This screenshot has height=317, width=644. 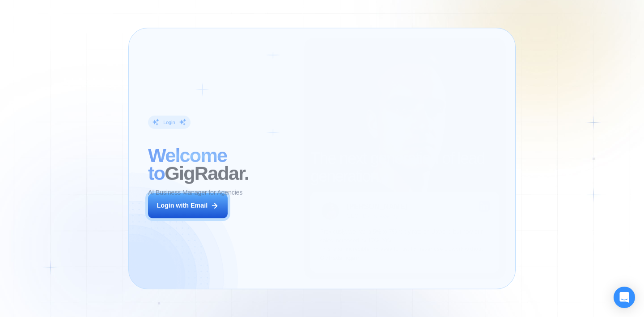 I want to click on h2: ‍ GigRadar., so click(x=221, y=164).